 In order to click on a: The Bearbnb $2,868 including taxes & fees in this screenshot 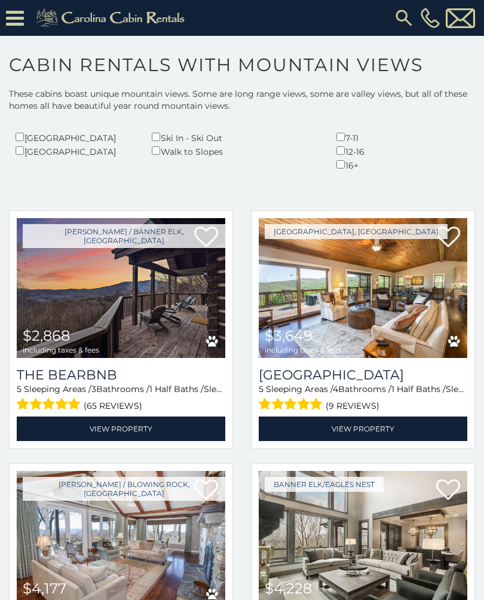, I will do `click(121, 288)`.